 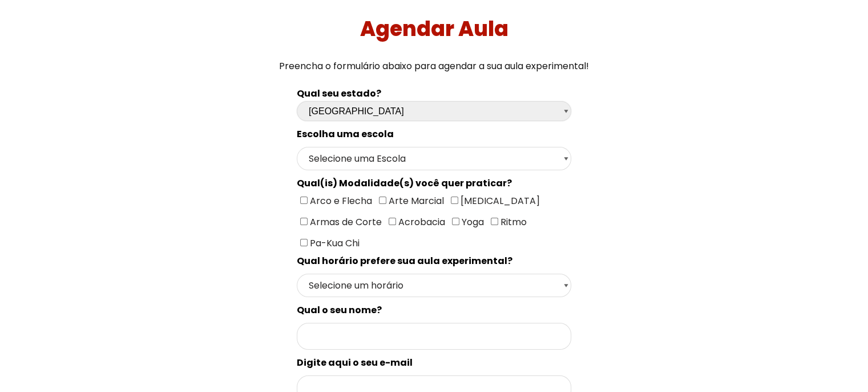 I want to click on span: Yoga, so click(x=471, y=221).